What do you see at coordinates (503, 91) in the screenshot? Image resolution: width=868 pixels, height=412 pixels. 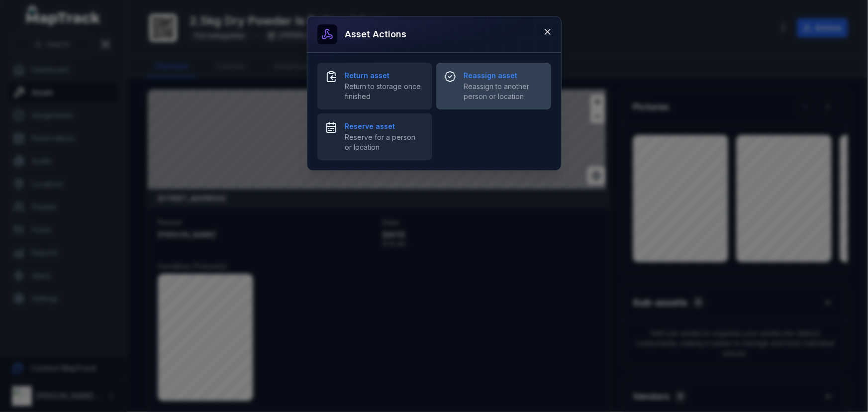 I see `span: Reassign to another person or location` at bounding box center [503, 91].